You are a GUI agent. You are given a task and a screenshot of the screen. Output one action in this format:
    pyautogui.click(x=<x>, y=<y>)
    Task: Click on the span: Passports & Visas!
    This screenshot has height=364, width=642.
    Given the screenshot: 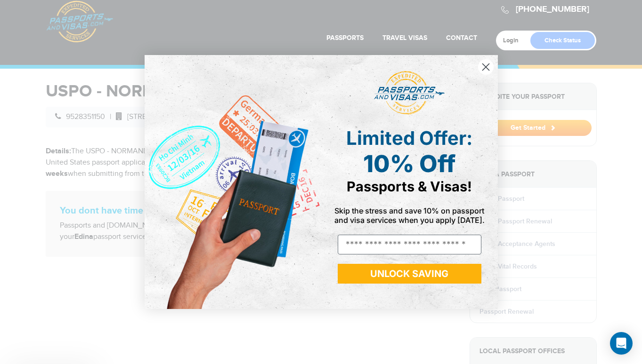 What is the action you would take?
    pyautogui.click(x=410, y=186)
    